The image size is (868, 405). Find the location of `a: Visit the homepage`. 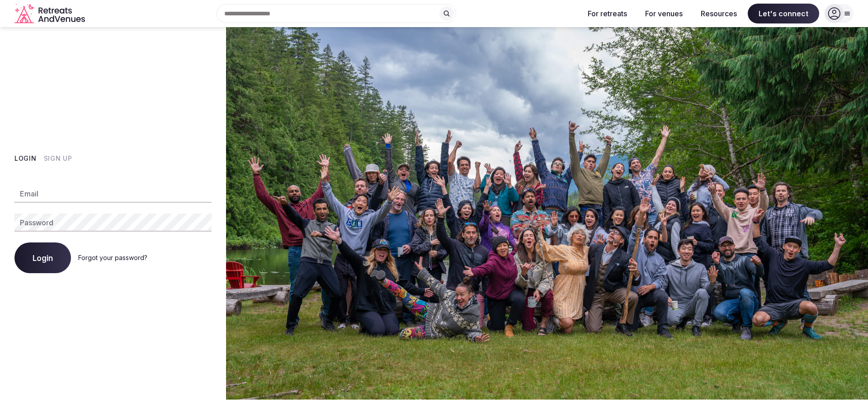

a: Visit the homepage is located at coordinates (50, 14).